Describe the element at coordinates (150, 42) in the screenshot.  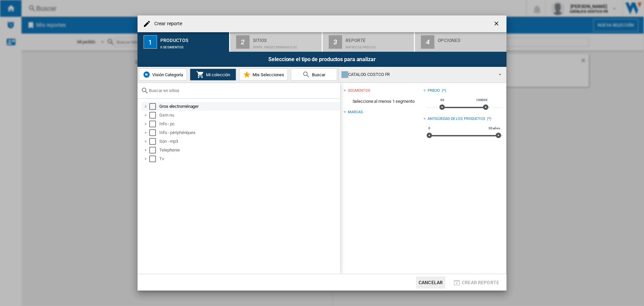
I see `div: 1` at that location.